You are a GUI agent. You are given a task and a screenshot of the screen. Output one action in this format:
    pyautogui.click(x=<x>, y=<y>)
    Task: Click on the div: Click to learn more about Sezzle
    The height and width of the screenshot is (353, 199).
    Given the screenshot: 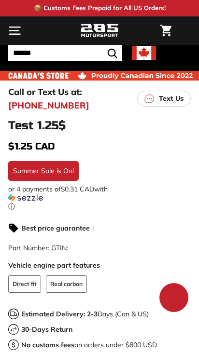 What is the action you would take?
    pyautogui.click(x=99, y=207)
    